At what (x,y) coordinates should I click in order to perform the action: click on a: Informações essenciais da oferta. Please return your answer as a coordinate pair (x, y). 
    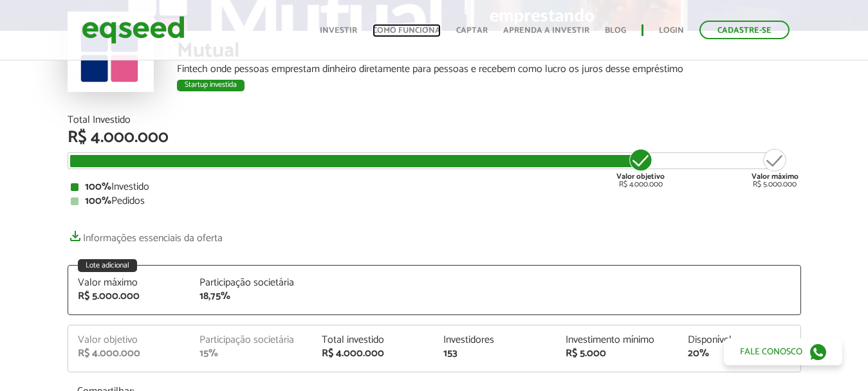
    Looking at the image, I should click on (145, 235).